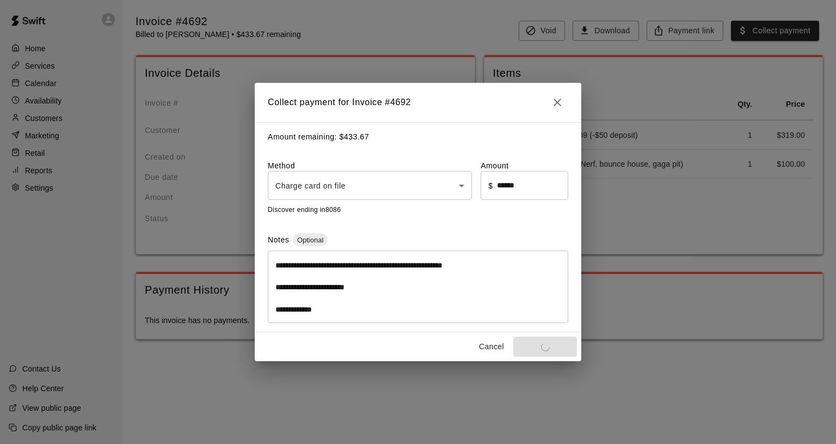  What do you see at coordinates (524, 166) in the screenshot?
I see `label: Amount` at bounding box center [524, 166].